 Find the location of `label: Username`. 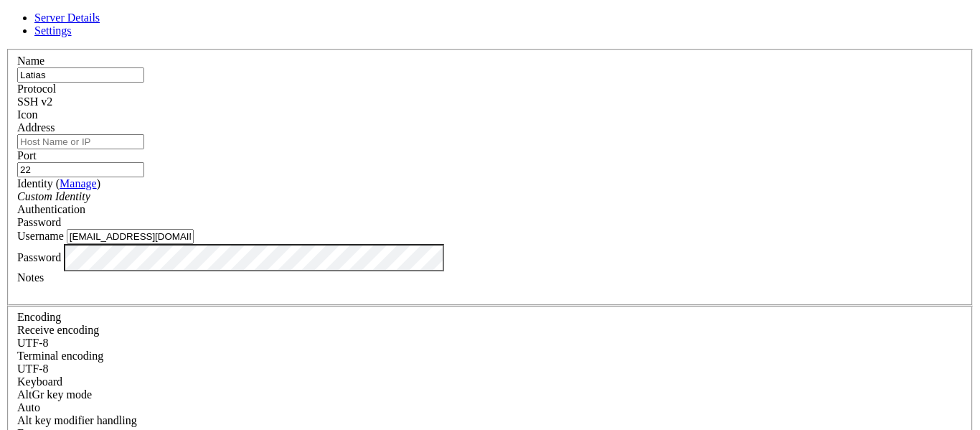

label: Username is located at coordinates (40, 236).